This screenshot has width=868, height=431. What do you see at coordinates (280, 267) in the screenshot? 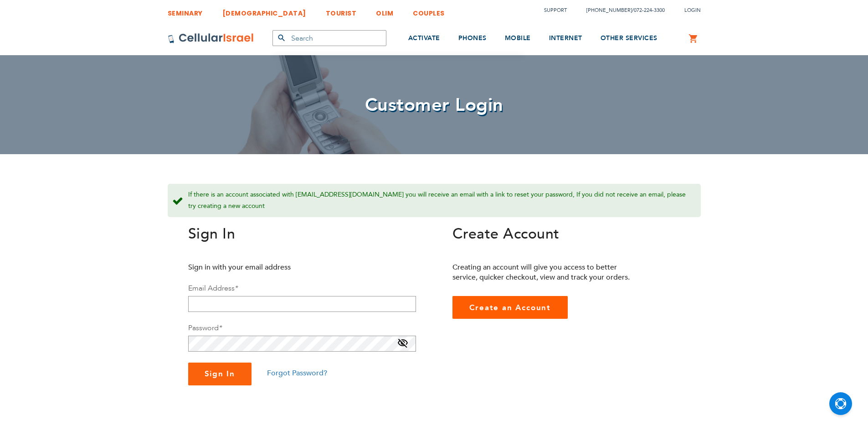
I see `p: Sign in with your email address` at bounding box center [280, 267].